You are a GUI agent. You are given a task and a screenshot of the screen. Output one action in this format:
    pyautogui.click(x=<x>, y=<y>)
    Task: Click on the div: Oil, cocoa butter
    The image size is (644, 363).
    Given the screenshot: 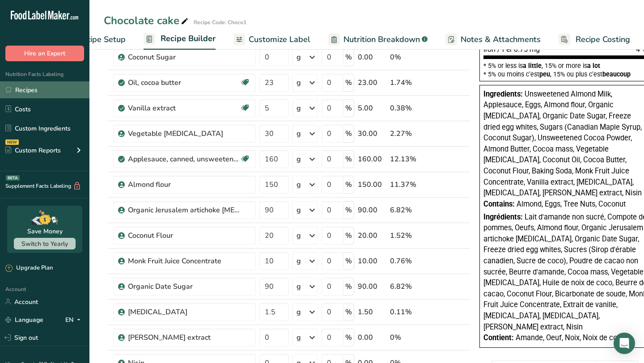 What is the action you would take?
    pyautogui.click(x=184, y=83)
    